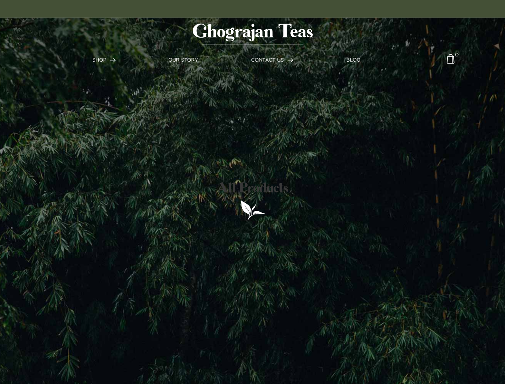 The height and width of the screenshot is (384, 505). What do you see at coordinates (353, 60) in the screenshot?
I see `a: BLOG` at bounding box center [353, 60].